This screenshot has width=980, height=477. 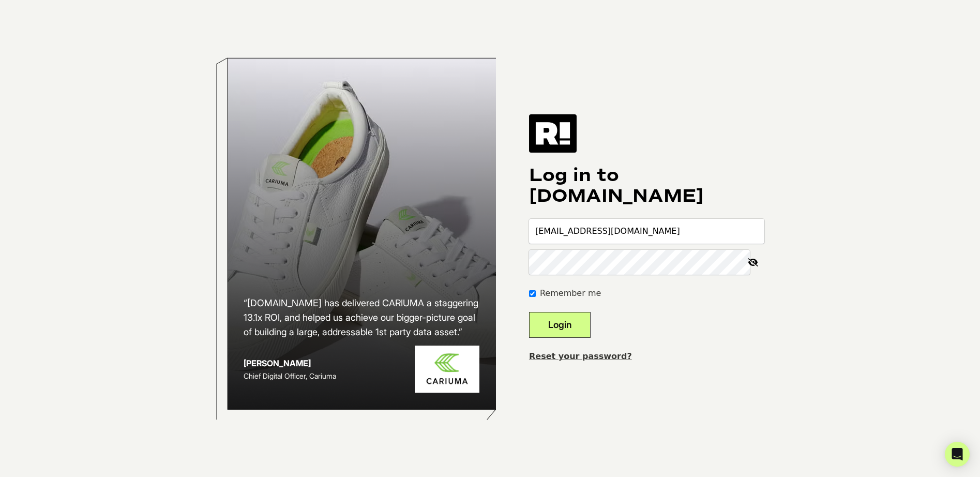 What do you see at coordinates (290, 376) in the screenshot?
I see `span: Chief Digital Officer, Cariuma` at bounding box center [290, 376].